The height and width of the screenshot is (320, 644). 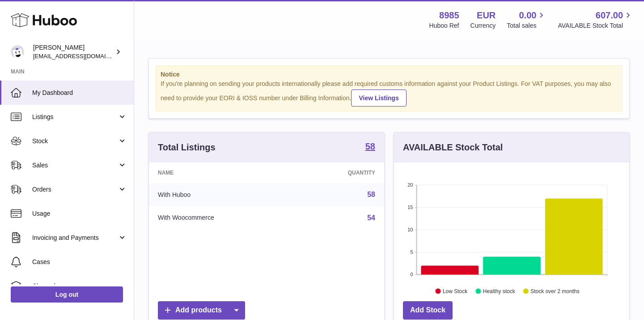 What do you see at coordinates (18, 52) in the screenshot?
I see `img: info@dehaanlifestyle.nl` at bounding box center [18, 52].